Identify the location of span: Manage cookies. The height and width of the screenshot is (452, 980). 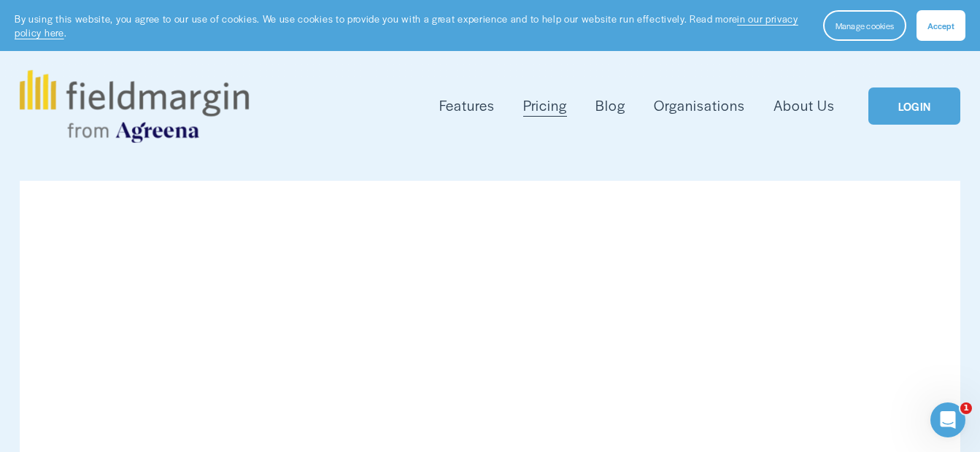
(864, 26).